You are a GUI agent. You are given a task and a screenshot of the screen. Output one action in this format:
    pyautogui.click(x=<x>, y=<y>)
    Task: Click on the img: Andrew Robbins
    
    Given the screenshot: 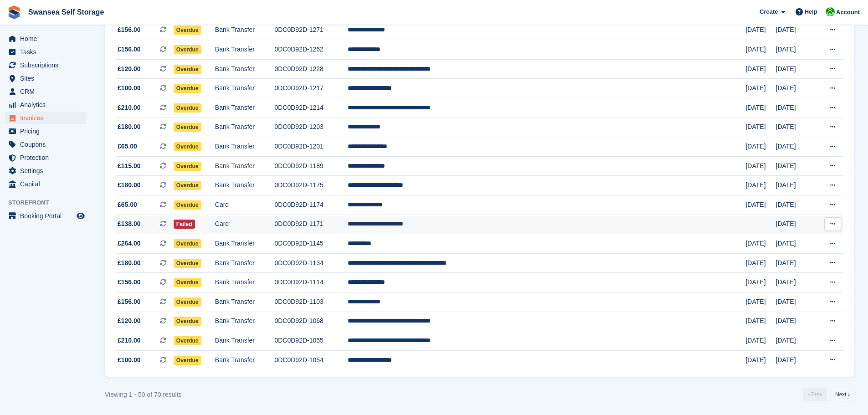 What is the action you would take?
    pyautogui.click(x=830, y=12)
    